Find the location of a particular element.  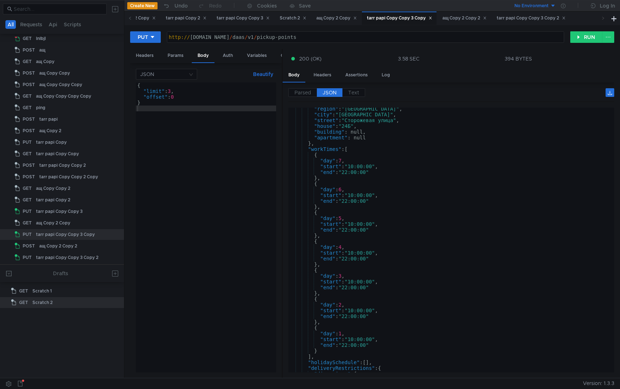

div: Other is located at coordinates (287, 55).